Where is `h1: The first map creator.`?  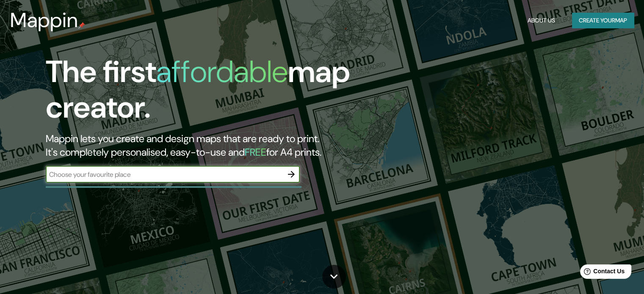 h1: The first map creator. is located at coordinates (207, 93).